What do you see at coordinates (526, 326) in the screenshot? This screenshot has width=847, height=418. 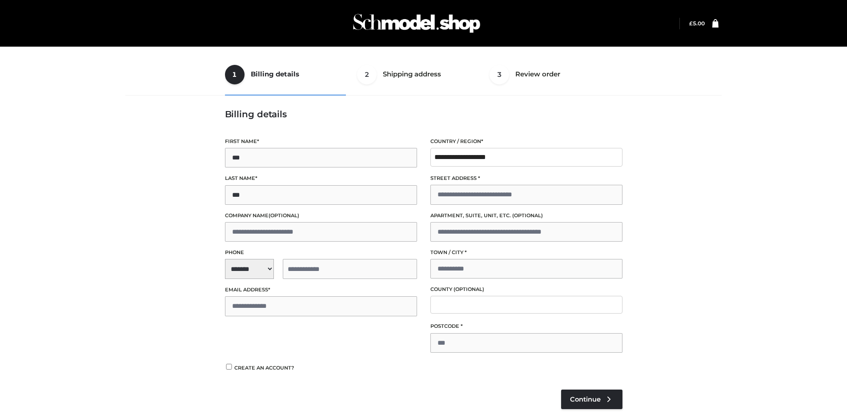 I see `label: Postcode` at bounding box center [526, 326].